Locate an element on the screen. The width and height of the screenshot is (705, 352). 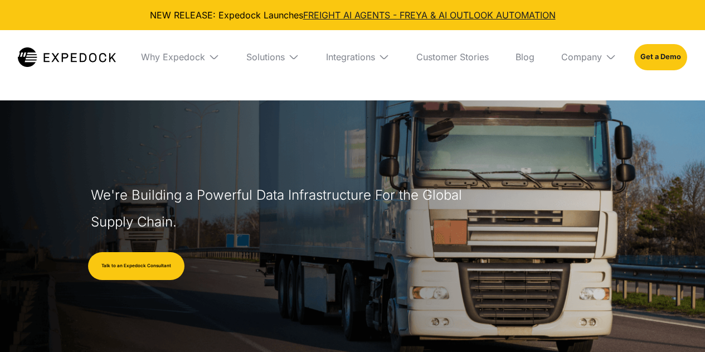
div: NEW RELEASE: Expedock Launches is located at coordinates (352, 15).